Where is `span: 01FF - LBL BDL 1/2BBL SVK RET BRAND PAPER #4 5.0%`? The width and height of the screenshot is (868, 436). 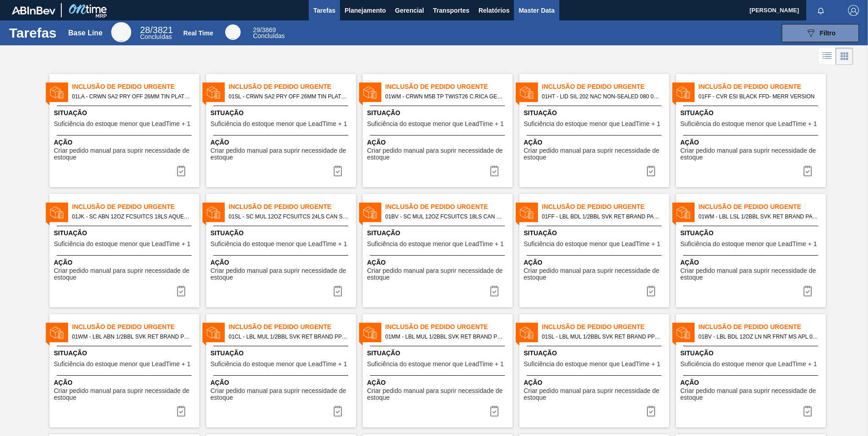
span: 01FF - LBL BDL 1/2BBL SVK RET BRAND PAPER #4 5.0% is located at coordinates (602, 217).